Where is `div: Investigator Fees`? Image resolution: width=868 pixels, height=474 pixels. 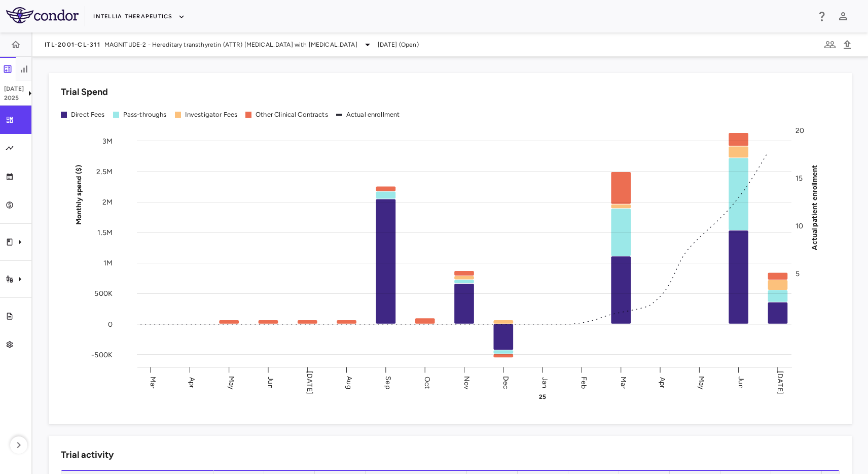
div: Investigator Fees is located at coordinates (211, 114).